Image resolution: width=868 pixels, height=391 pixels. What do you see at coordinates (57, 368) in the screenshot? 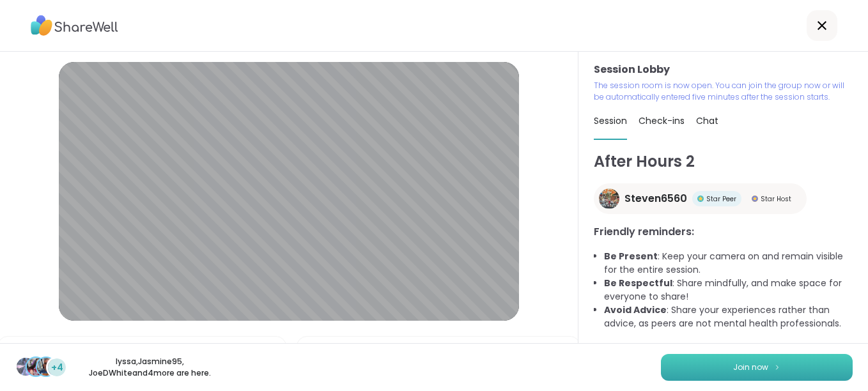
I see `span: +4` at bounding box center [57, 368].